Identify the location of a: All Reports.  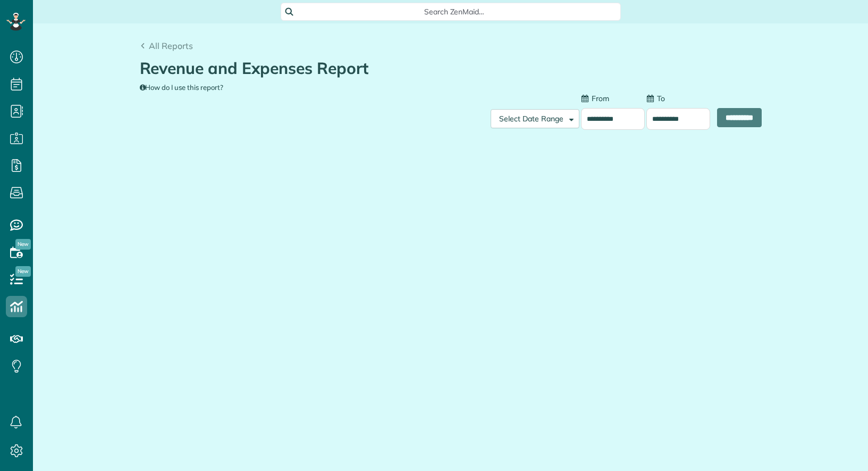
(166, 46).